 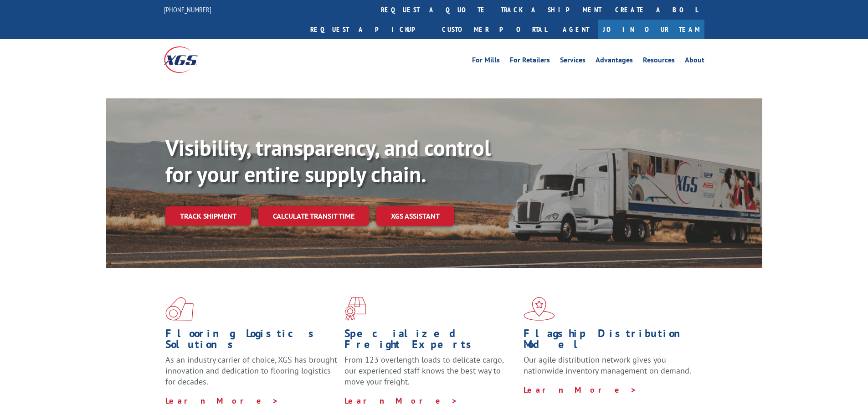 What do you see at coordinates (608, 365) in the screenshot?
I see `span: Our agile distribution network gives you nationwide inventory management on demand.` at bounding box center [608, 365].